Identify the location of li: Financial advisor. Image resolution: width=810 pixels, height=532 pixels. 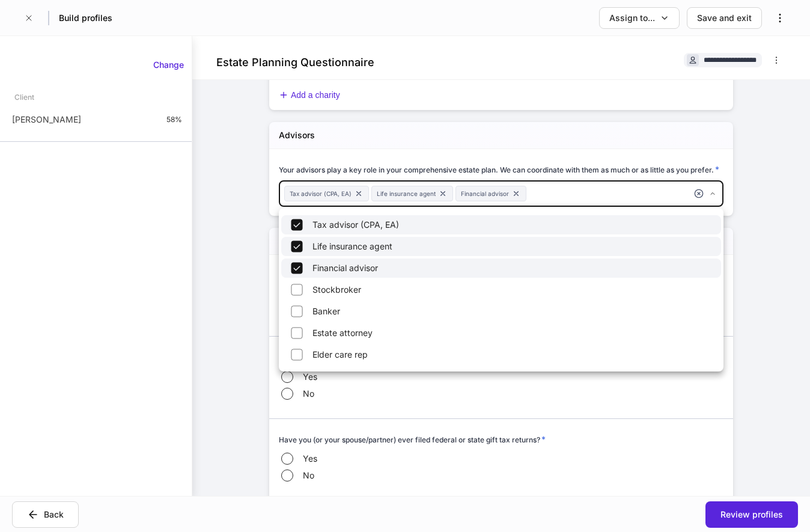
(501, 268).